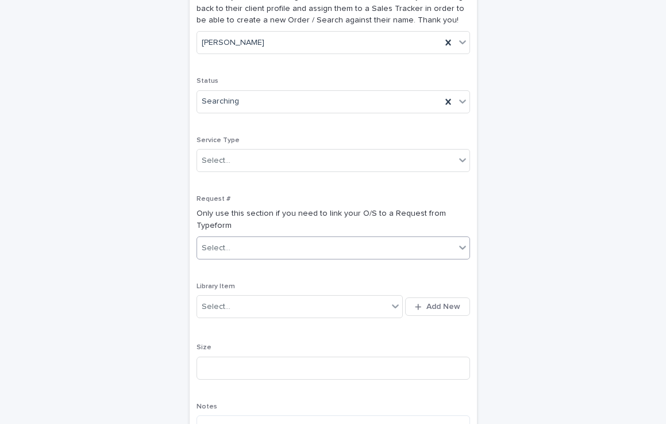  What do you see at coordinates (443, 306) in the screenshot?
I see `span: Add New` at bounding box center [443, 306].